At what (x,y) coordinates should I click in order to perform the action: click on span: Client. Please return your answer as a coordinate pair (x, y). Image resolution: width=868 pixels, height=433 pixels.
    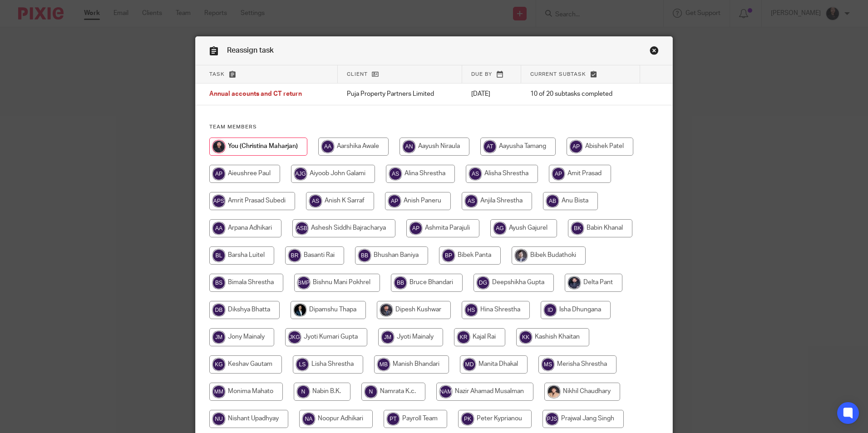
    Looking at the image, I should click on (358, 74).